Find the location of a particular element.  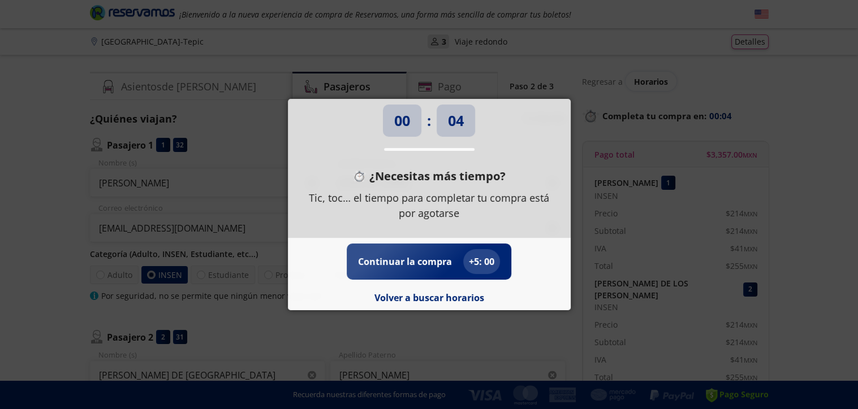

button: Continuar la compra+5: 00 is located at coordinates (429, 262).